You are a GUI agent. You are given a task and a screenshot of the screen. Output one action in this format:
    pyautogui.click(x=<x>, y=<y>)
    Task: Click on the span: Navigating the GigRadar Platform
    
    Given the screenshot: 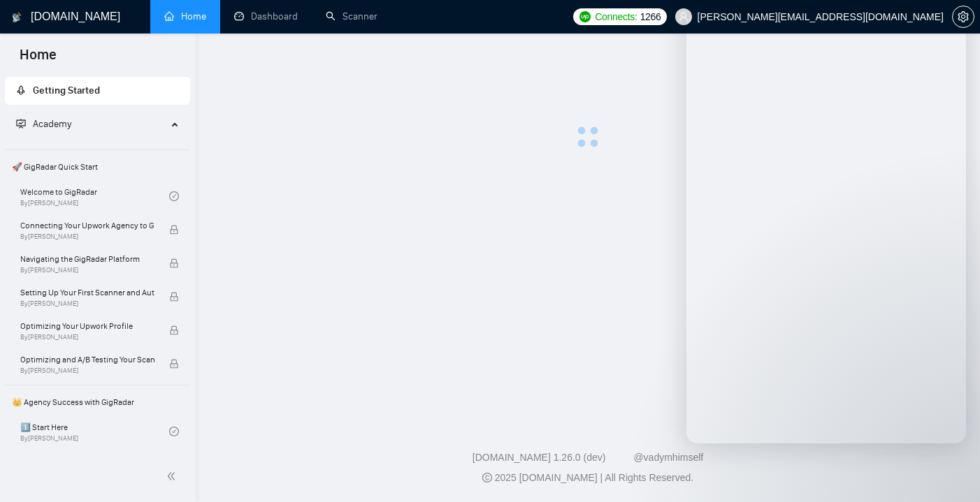 What is the action you would take?
    pyautogui.click(x=87, y=259)
    